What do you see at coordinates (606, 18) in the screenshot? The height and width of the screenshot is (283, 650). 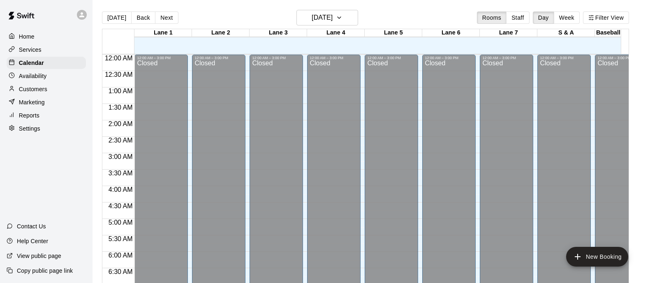 I see `button: Filter View` at bounding box center [606, 18].